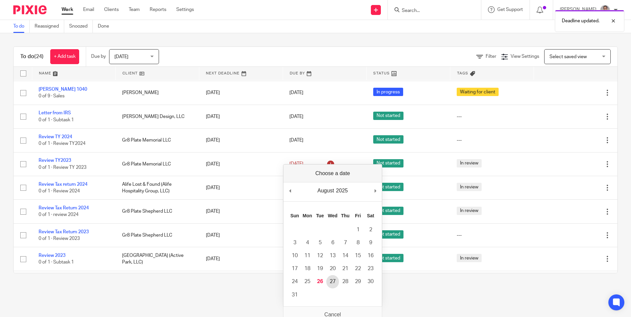  What do you see at coordinates (295, 295) in the screenshot?
I see `button: 31` at bounding box center [295, 295].